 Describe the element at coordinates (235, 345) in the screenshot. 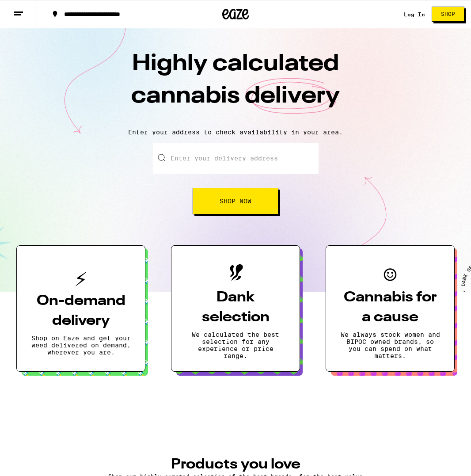

I see `p: We calculated the best selection for any experience or price range.` at that location.